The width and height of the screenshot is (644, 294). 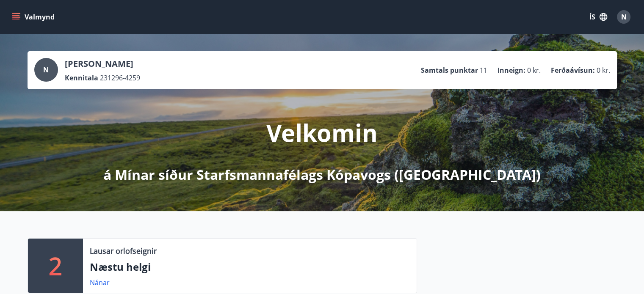 I want to click on p: Kennitala, so click(x=81, y=78).